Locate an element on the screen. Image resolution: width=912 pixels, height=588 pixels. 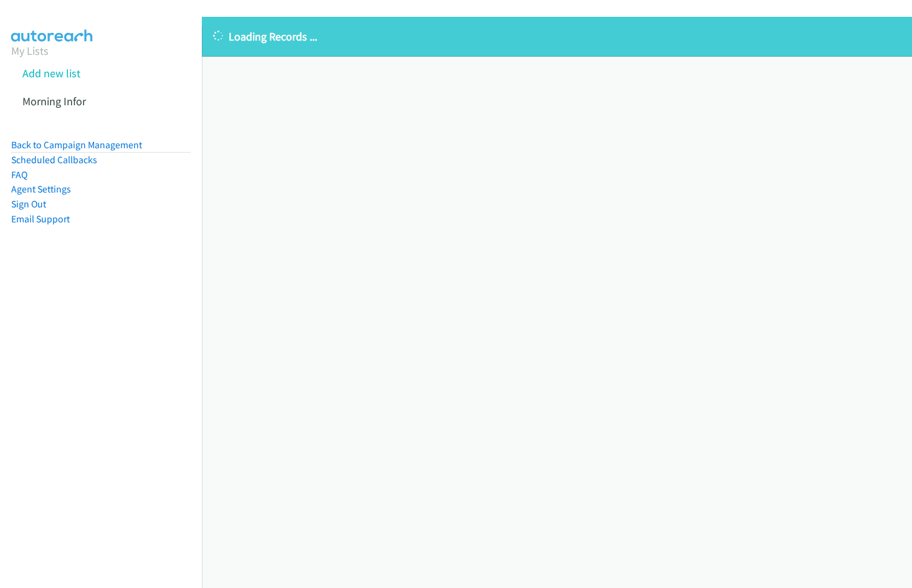
a: Sign Out is located at coordinates (29, 204).